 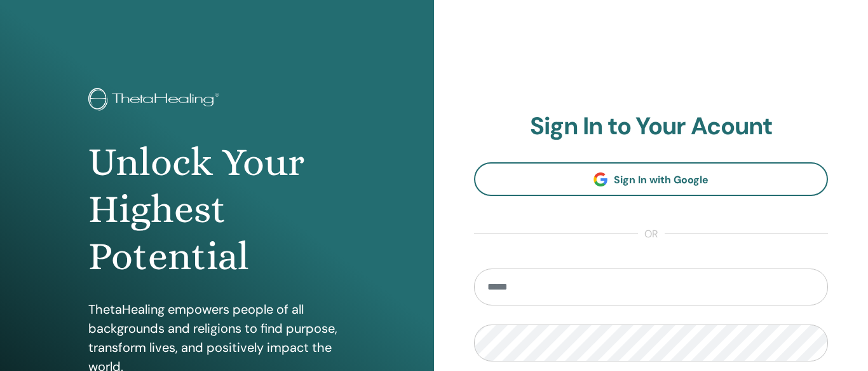 What do you see at coordinates (651, 178) in the screenshot?
I see `a: Sign In with Google` at bounding box center [651, 178].